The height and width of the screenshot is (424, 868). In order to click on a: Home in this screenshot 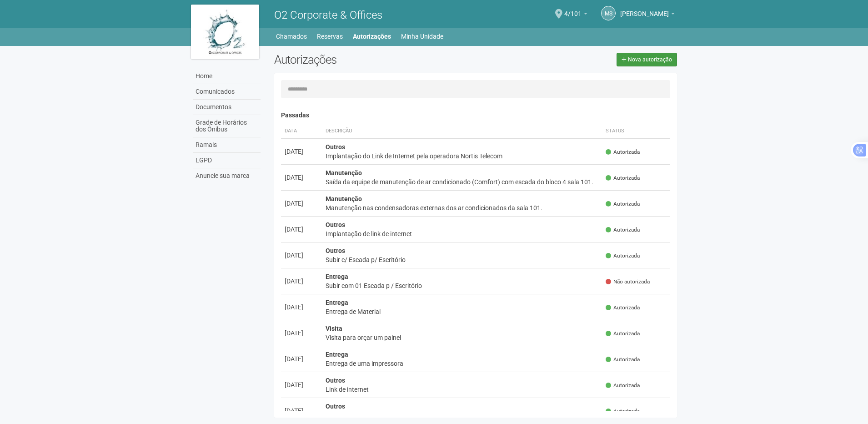, I will do `click(227, 76)`.